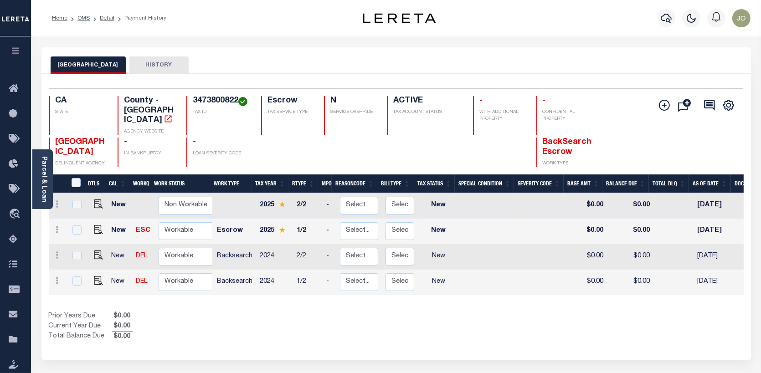  Describe the element at coordinates (583, 184) in the screenshot. I see `th: Base Amt: activate to sort column ascending` at that location.